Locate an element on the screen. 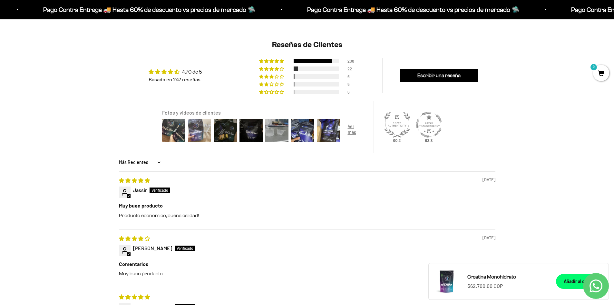 The image size is (614, 305). div: 22 is located at coordinates (351, 69).